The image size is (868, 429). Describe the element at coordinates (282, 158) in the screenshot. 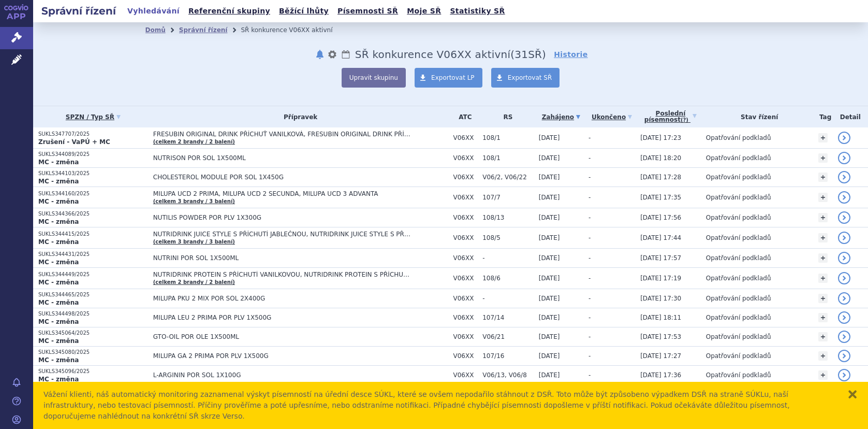

I see `span: NUTRISON POR SOL 1X500ML` at that location.